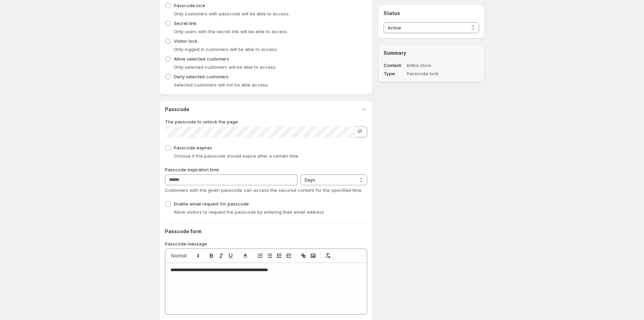 The height and width of the screenshot is (320, 644). I want to click on span: Allow visitors to request the passcode by entering their email address, so click(249, 212).